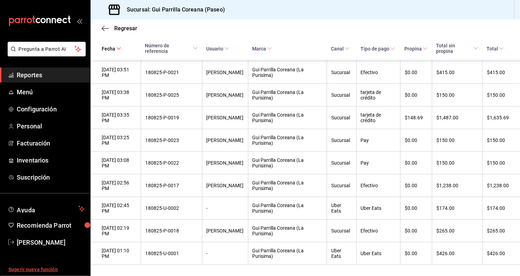 Image resolution: width=520 pixels, height=276 pixels. Describe the element at coordinates (416, 49) in the screenshot. I see `span: Propina` at that location.